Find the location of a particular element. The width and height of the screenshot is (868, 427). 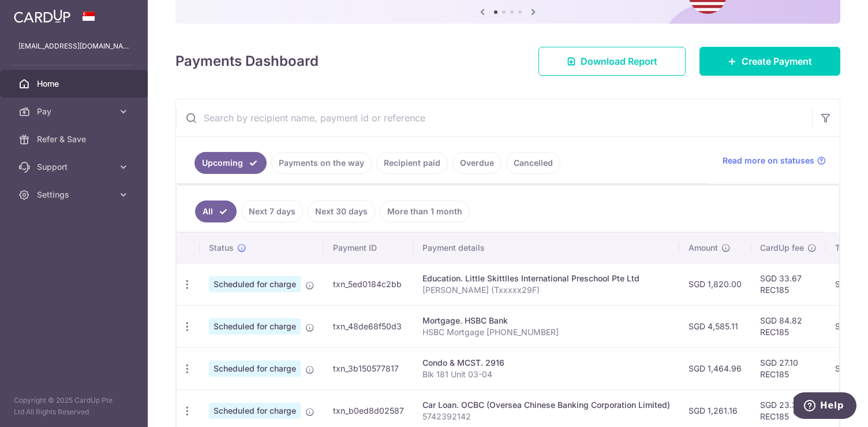

td: txn_5ed0184c2bb is located at coordinates (368, 284).